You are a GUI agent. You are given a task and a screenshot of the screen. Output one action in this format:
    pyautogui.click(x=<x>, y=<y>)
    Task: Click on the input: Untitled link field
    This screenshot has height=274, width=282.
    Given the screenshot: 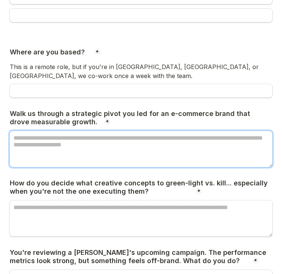 What is the action you would take?
    pyautogui.click(x=141, y=15)
    